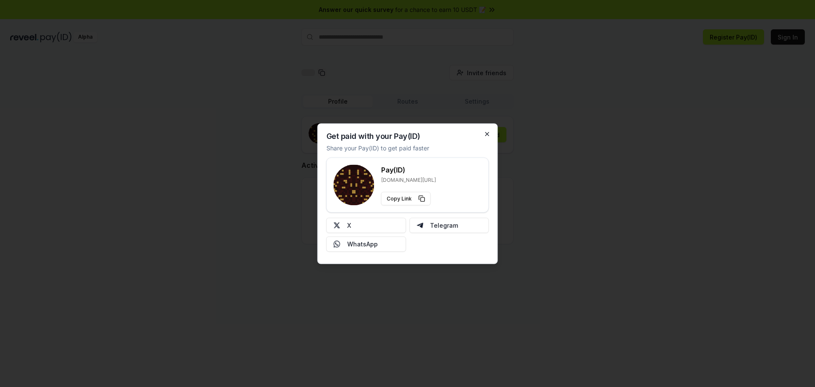  I want to click on img: X, so click(337, 225).